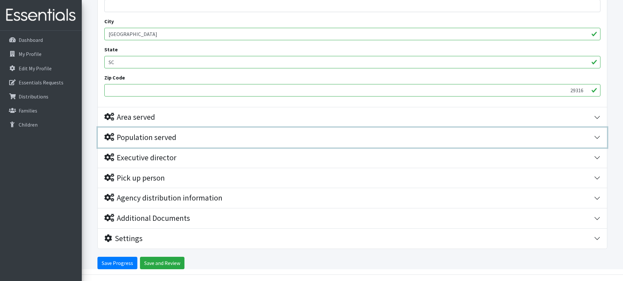  I want to click on div: Additional Documents, so click(147, 218).